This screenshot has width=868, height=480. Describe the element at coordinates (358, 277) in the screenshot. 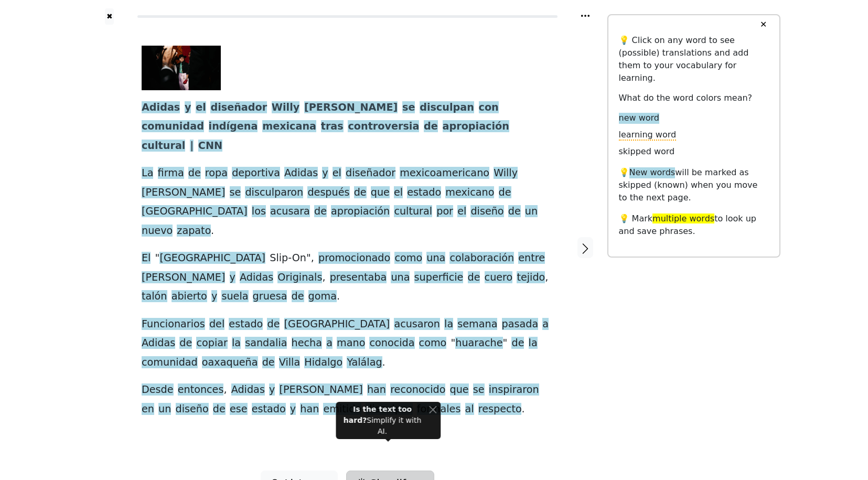

I see `span: presentaba` at that location.